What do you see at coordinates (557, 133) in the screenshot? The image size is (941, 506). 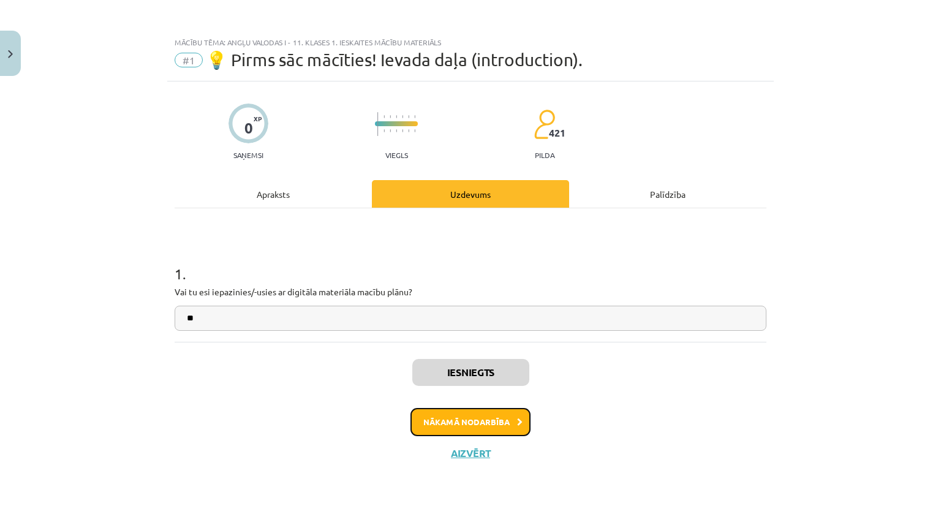 I see `span: 421` at bounding box center [557, 133].